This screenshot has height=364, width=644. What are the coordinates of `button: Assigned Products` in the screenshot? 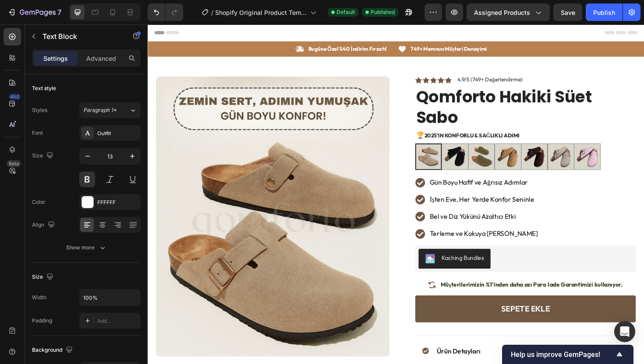 It's located at (508, 12).